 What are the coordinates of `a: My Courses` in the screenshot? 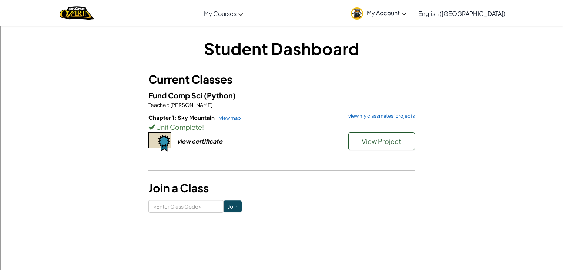 It's located at (224, 13).